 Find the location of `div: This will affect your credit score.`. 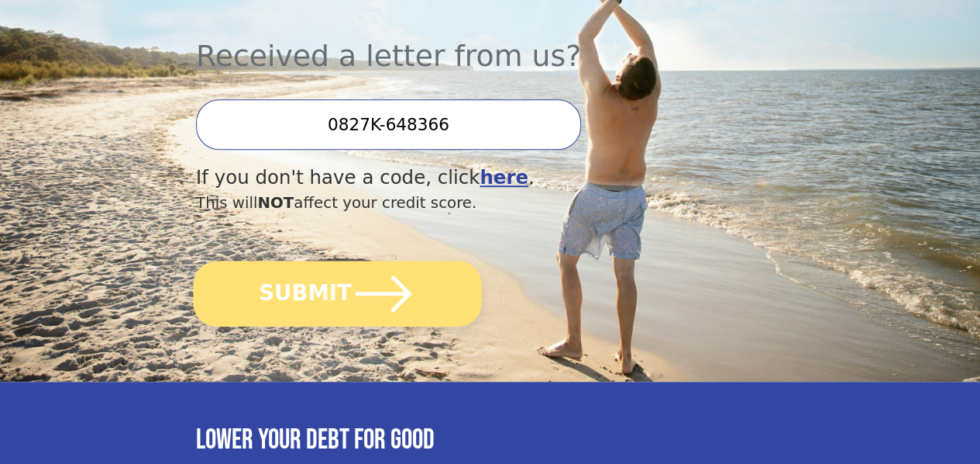

div: This will affect your credit score. is located at coordinates (446, 204).